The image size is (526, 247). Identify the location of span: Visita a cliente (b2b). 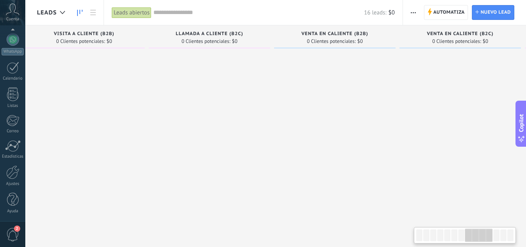
(84, 34).